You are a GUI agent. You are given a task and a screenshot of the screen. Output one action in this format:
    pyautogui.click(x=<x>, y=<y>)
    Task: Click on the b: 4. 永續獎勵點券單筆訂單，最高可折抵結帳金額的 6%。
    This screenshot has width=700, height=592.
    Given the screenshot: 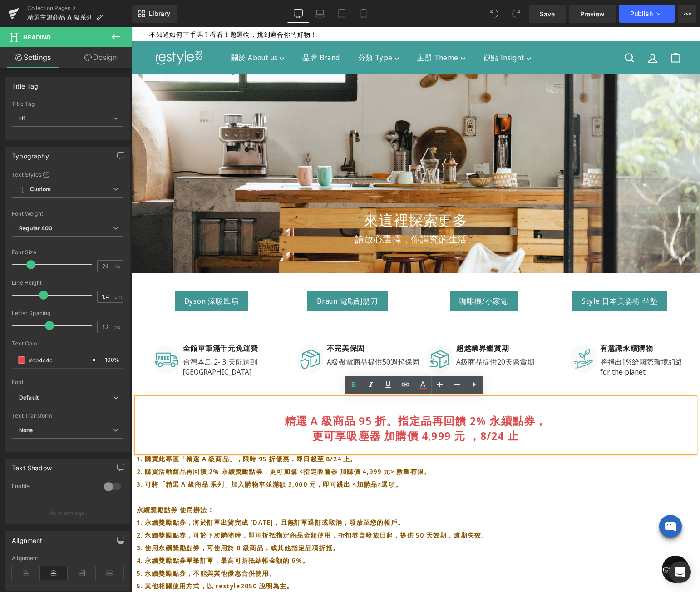 What is the action you would take?
    pyautogui.click(x=92, y=533)
    